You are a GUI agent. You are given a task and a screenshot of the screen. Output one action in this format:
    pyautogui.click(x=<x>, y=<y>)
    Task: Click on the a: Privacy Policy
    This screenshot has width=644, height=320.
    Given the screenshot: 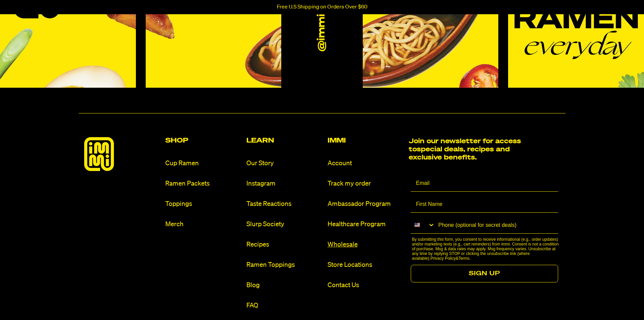 What is the action you would take?
    pyautogui.click(x=443, y=258)
    